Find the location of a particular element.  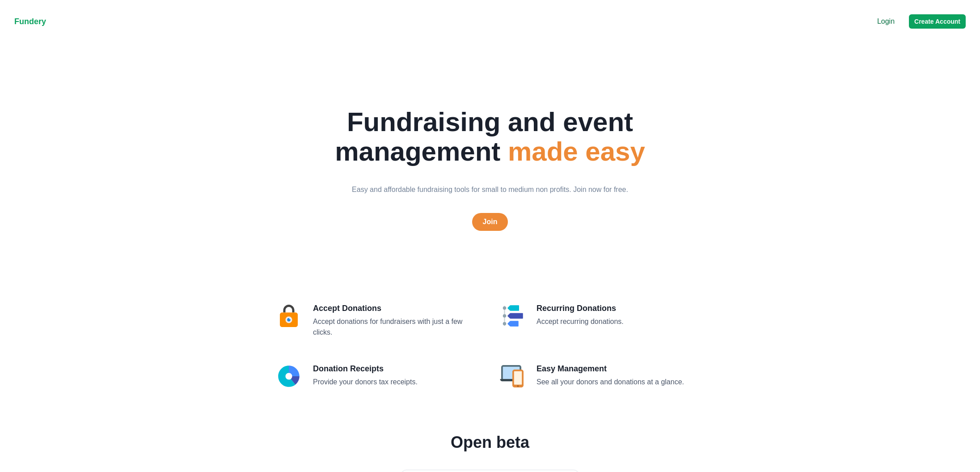

button: Create Account is located at coordinates (937, 22).